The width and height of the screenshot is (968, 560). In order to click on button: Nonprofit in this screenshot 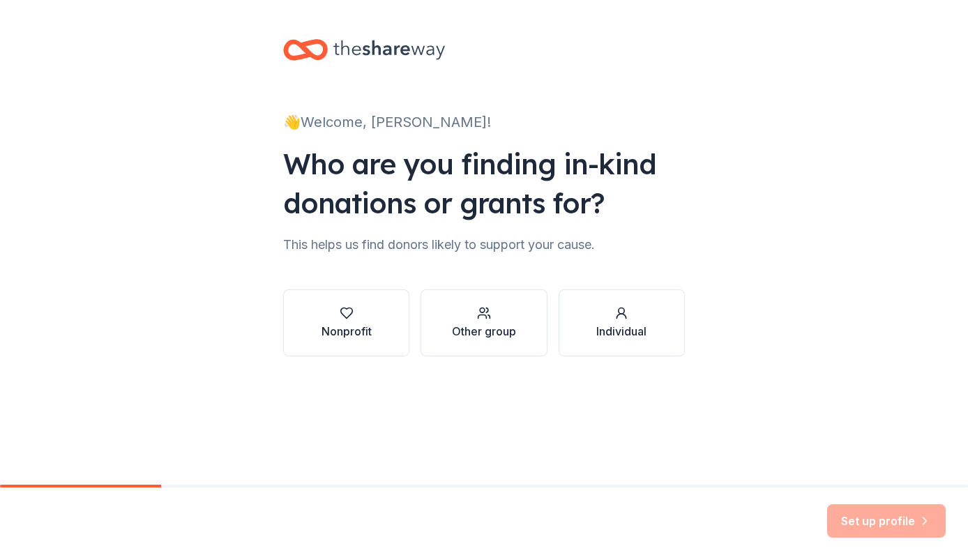, I will do `click(346, 323)`.